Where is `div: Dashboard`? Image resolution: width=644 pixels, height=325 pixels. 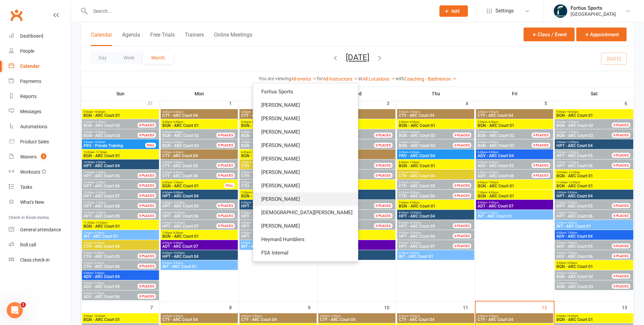
div: Dashboard is located at coordinates (32, 36).